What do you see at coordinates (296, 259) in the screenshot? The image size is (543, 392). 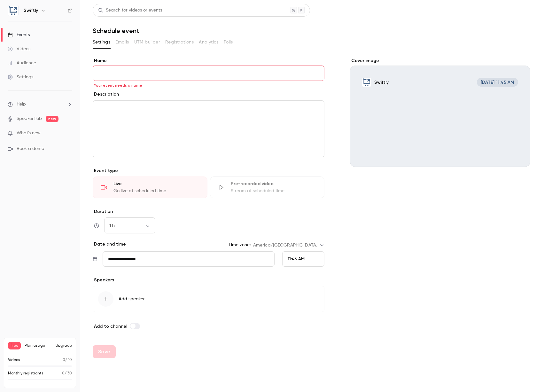 I see `span: 11:45 AM` at bounding box center [296, 259].